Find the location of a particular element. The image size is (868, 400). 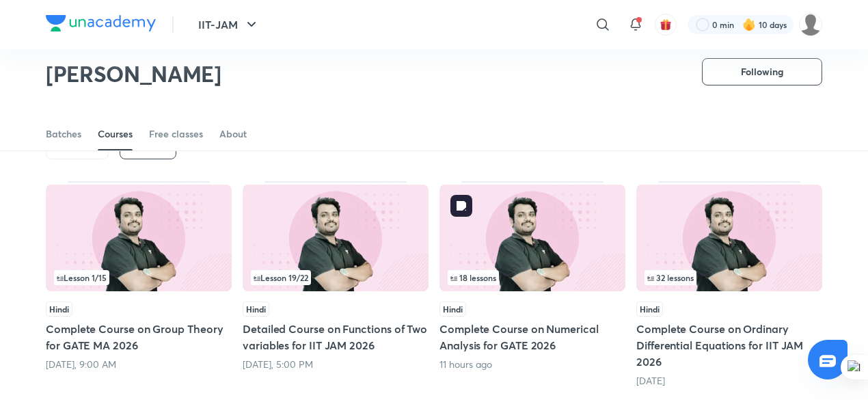

div: About is located at coordinates (233, 134).